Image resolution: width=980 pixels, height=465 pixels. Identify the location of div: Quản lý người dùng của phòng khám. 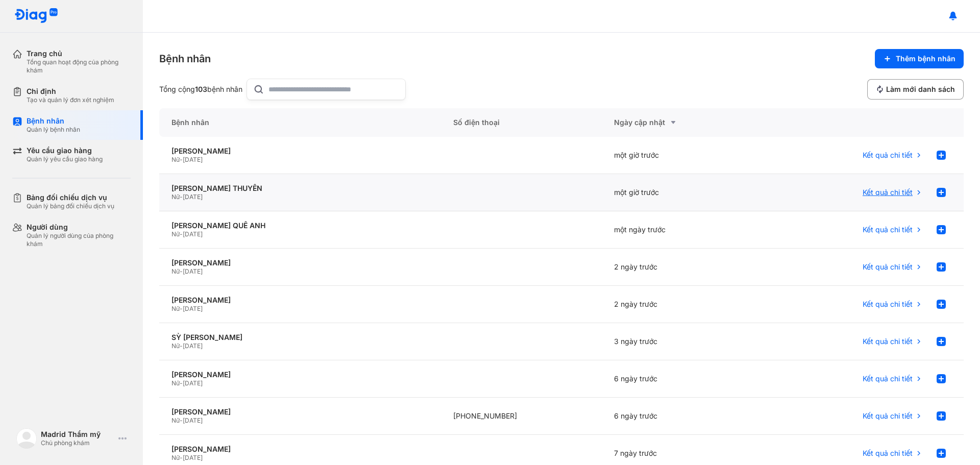
(79, 240).